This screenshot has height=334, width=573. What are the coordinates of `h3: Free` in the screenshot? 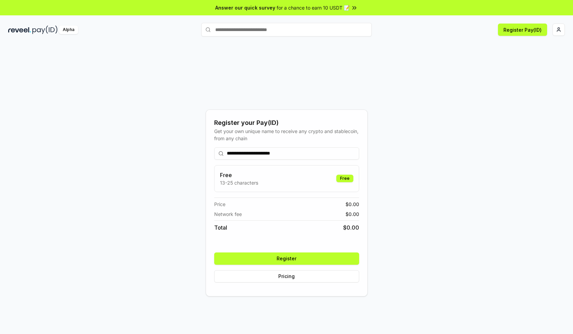 It's located at (239, 175).